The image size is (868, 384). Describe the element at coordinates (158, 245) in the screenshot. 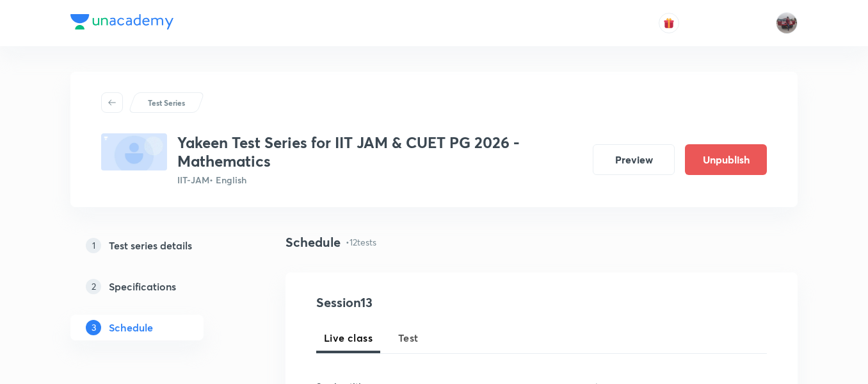

I see `a: 1Test series details` at that location.